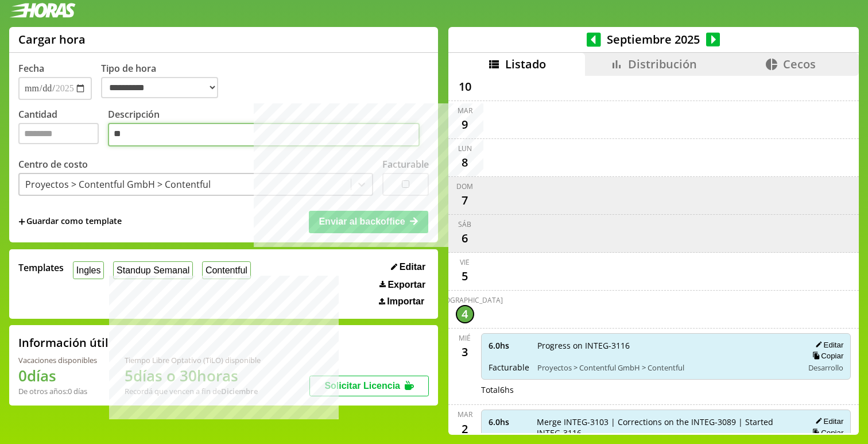  Describe the element at coordinates (159, 87) in the screenshot. I see `select: Tipo de hora` at that location.